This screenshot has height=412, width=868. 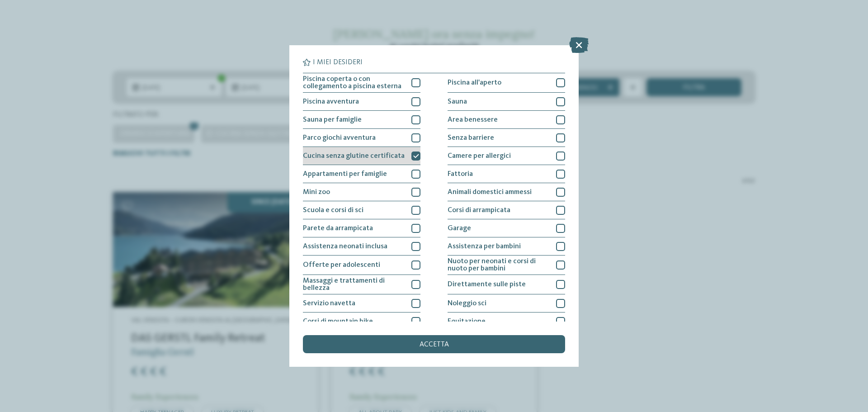 What do you see at coordinates (459, 229) in the screenshot?
I see `span: Garage` at bounding box center [459, 229].